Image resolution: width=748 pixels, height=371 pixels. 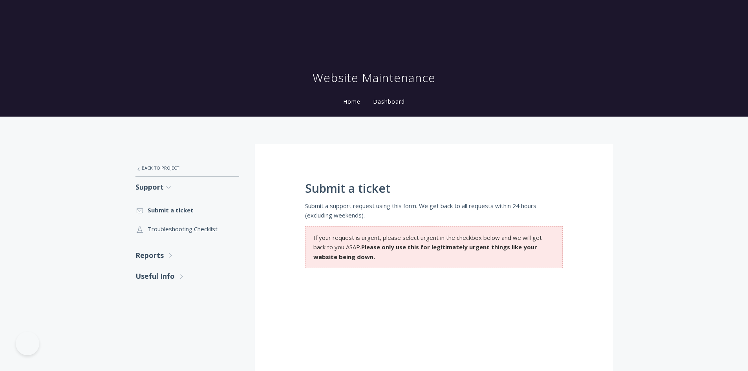 What do you see at coordinates (187, 210) in the screenshot?
I see `a: Submit a ticket` at bounding box center [187, 210].